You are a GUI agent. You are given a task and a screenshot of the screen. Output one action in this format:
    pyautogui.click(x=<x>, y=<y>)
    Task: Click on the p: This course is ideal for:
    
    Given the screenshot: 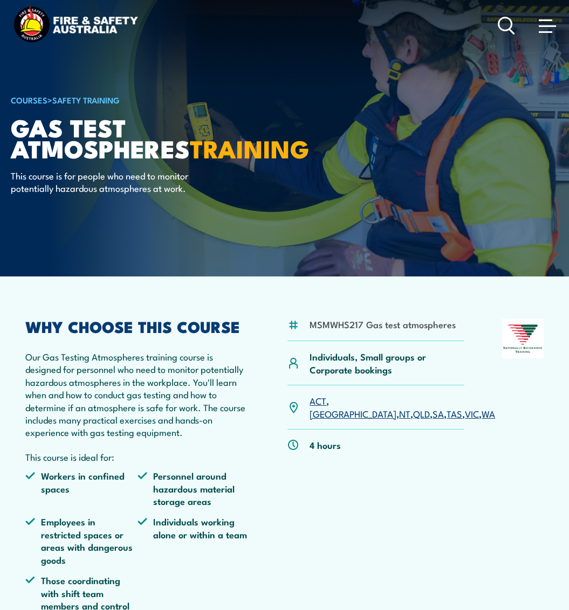 What is the action you would take?
    pyautogui.click(x=138, y=457)
    